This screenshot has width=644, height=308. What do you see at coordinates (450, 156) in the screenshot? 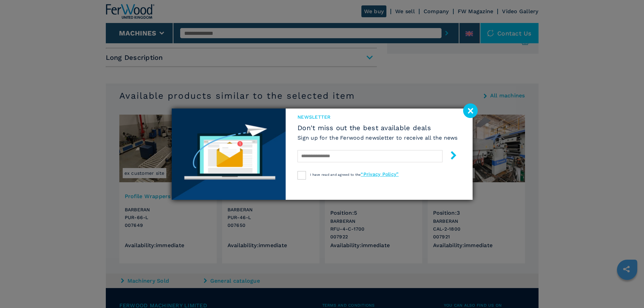
I see `button: submit-button` at bounding box center [450, 156].